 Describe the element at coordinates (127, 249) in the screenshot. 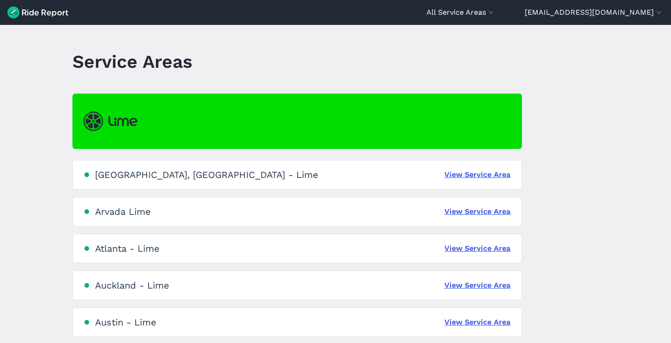

I see `div: Atlanta - Lime` at that location.